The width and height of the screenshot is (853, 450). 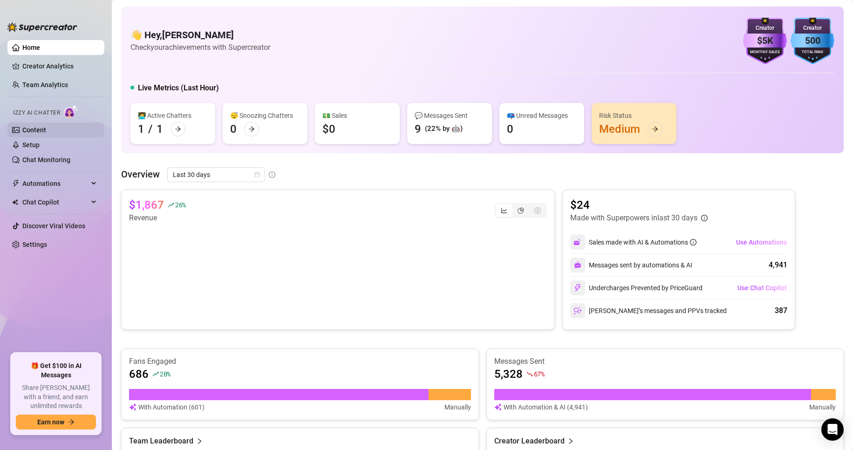 I want to click on article: 5,328, so click(x=508, y=374).